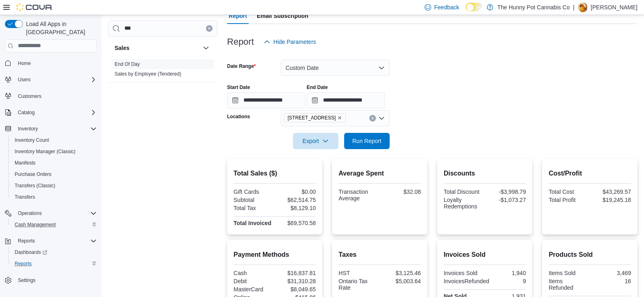  I want to click on a: Transfers, so click(25, 197).